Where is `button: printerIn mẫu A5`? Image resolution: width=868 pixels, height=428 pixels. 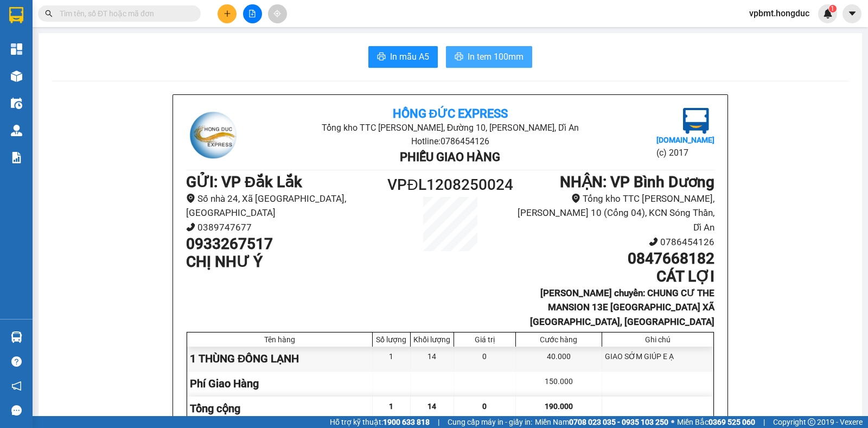 button: printerIn mẫu A5 is located at coordinates (403, 57).